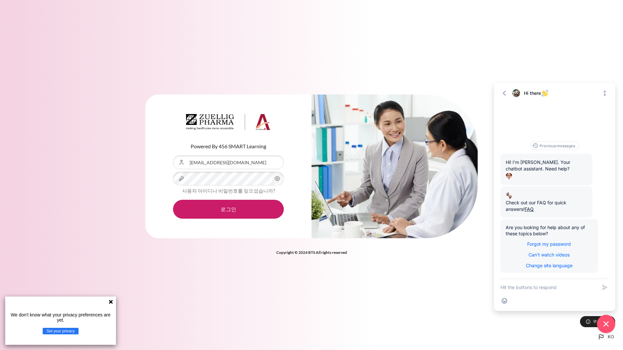  What do you see at coordinates (311, 252) in the screenshot?
I see `strong: Copyright © 2024 BTS All rights reserved` at bounding box center [311, 252].